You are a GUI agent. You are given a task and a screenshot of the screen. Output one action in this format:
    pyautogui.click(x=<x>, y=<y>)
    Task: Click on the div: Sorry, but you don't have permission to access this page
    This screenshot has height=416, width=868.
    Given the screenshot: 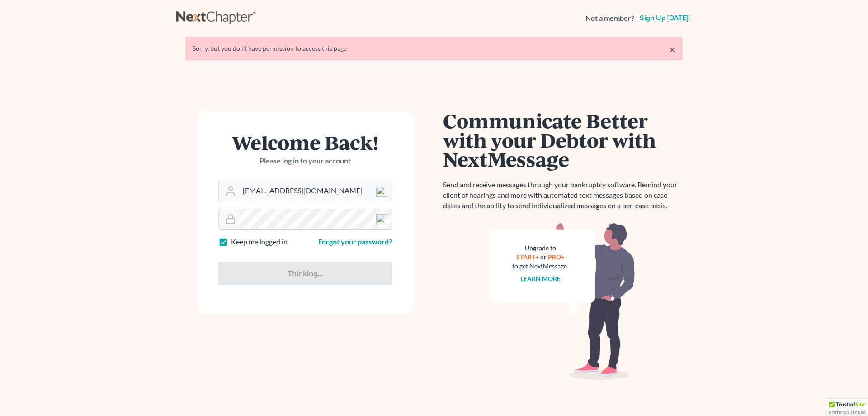 What is the action you would take?
    pyautogui.click(x=434, y=48)
    